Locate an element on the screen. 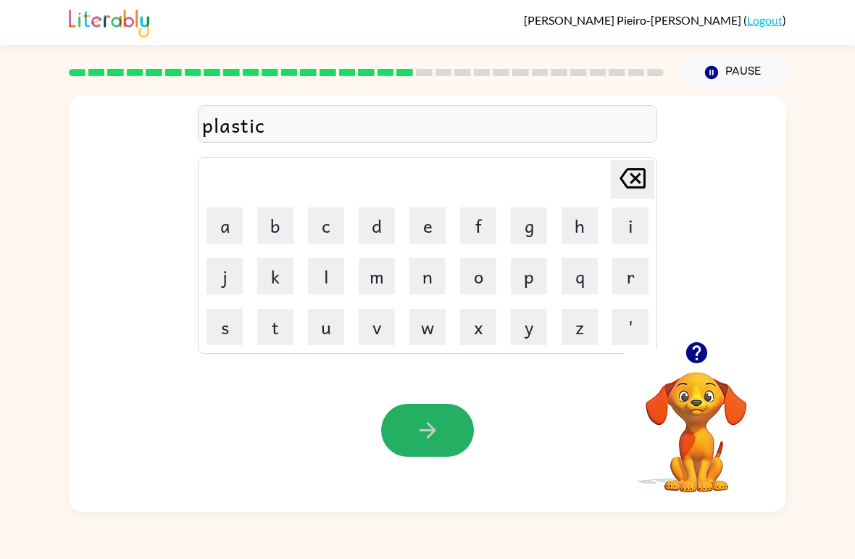 The height and width of the screenshot is (559, 855). button: e is located at coordinates (427, 225).